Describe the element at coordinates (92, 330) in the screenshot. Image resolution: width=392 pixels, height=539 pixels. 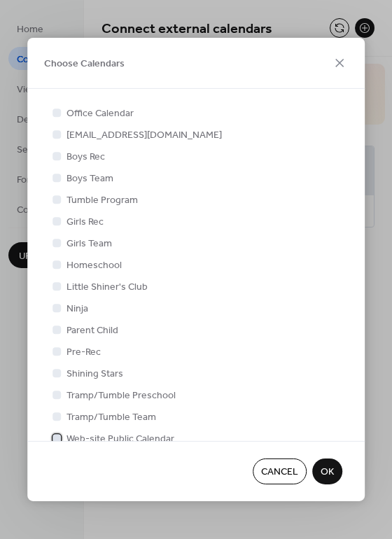
I see `span: Parent Child` at that location.